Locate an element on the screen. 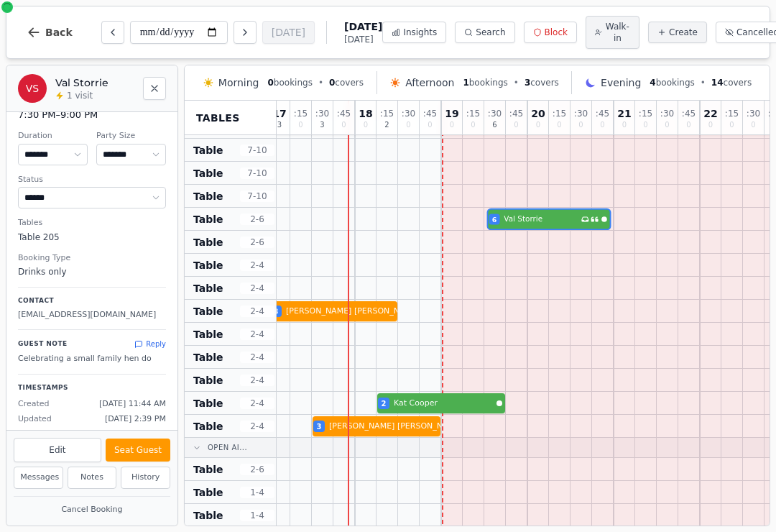 The width and height of the screenshot is (776, 532). span: 22 is located at coordinates (710, 114).